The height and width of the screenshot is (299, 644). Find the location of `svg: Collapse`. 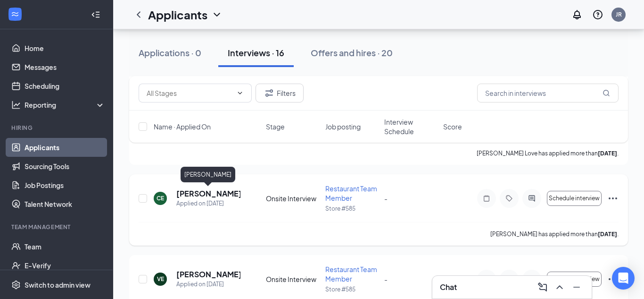

svg: Collapse is located at coordinates (96, 15).